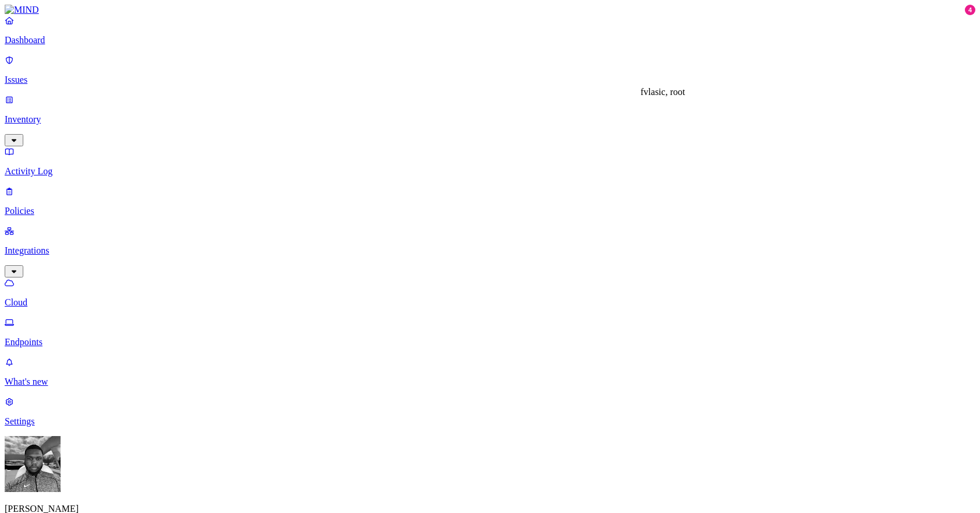  What do you see at coordinates (490, 70) in the screenshot?
I see `a: Issues` at bounding box center [490, 70].